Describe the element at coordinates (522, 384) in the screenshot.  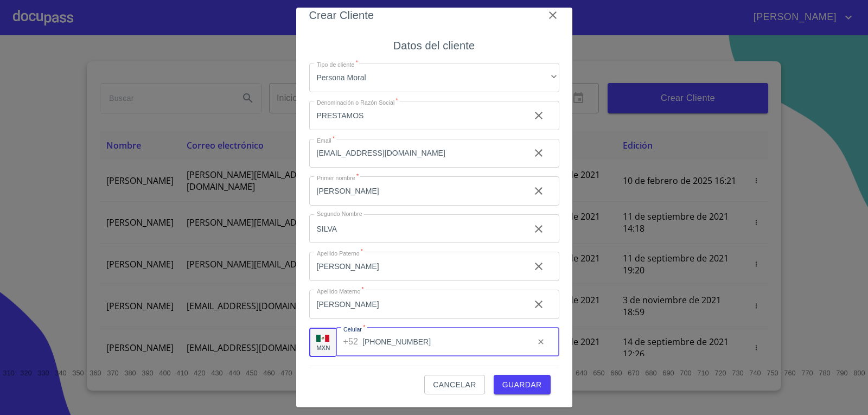
I see `span: Guardar` at that location.